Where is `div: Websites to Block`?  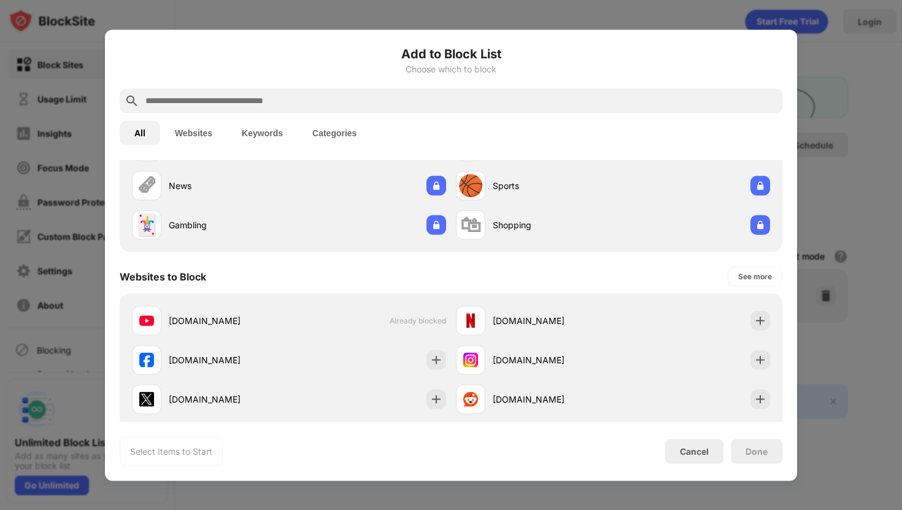
div: Websites to Block is located at coordinates (163, 276).